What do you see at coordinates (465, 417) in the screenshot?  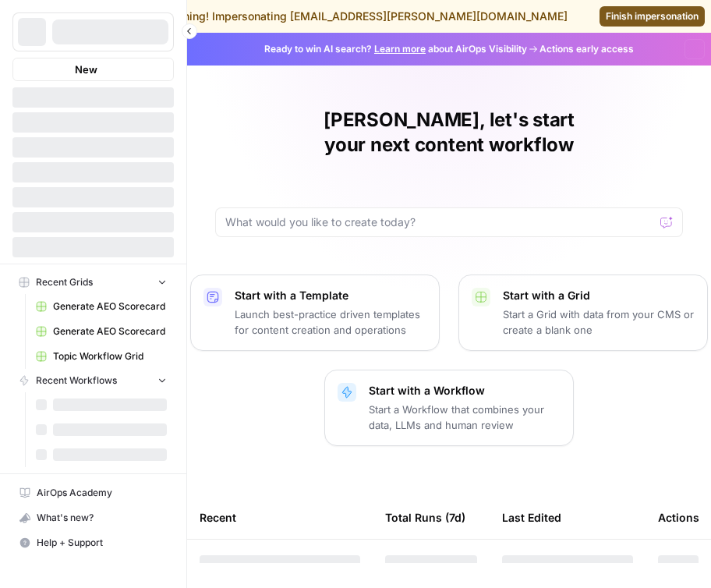 I see `p: Start a Workflow that combines your data, LLMs and human review` at bounding box center [465, 417].